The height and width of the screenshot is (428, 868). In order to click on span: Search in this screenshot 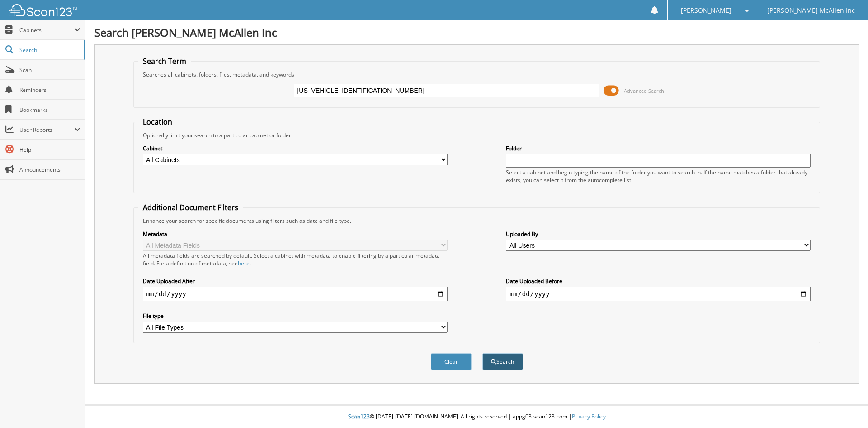, I will do `click(49, 49)`.